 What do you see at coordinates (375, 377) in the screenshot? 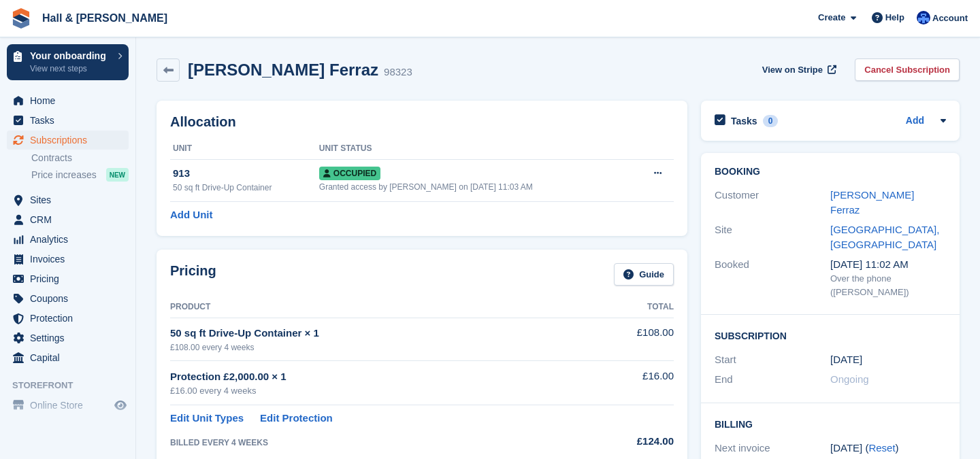
I see `div: Protection £2,000.00 × 1` at bounding box center [375, 377].